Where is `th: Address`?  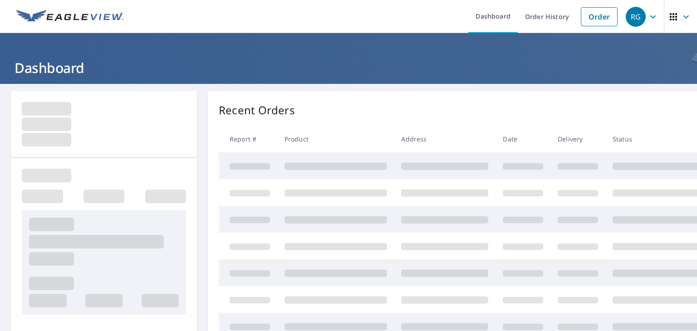 th: Address is located at coordinates (445, 139).